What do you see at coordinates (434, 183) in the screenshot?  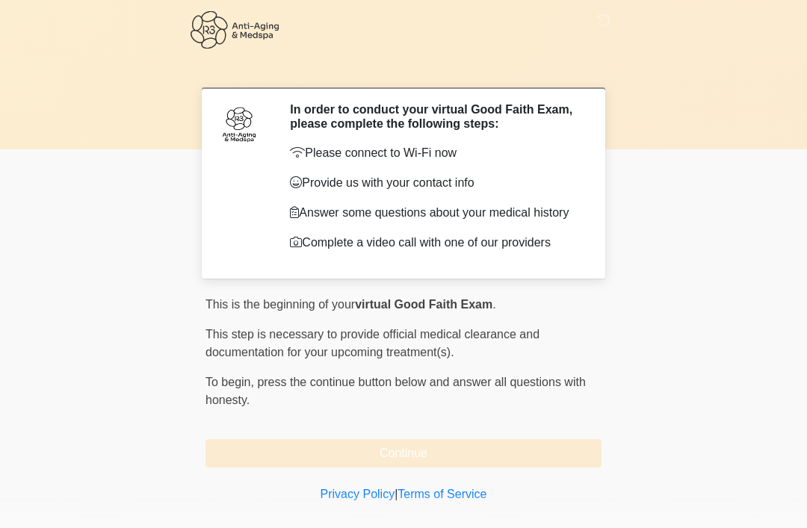 I see `p: Provide us with your contact info` at bounding box center [434, 183].